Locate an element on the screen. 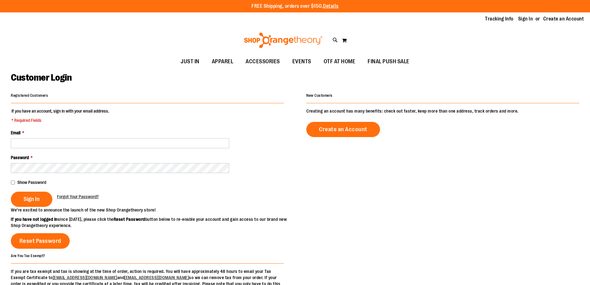 The height and width of the screenshot is (285, 590). p: Creating an account has many benefits: check out faster, keep more than one address, track orders... is located at coordinates (442, 111).